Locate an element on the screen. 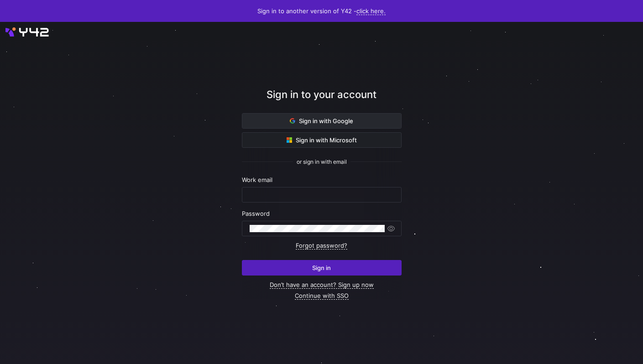 This screenshot has width=643, height=364. button: Sign in with Microsoft is located at coordinates (322, 140).